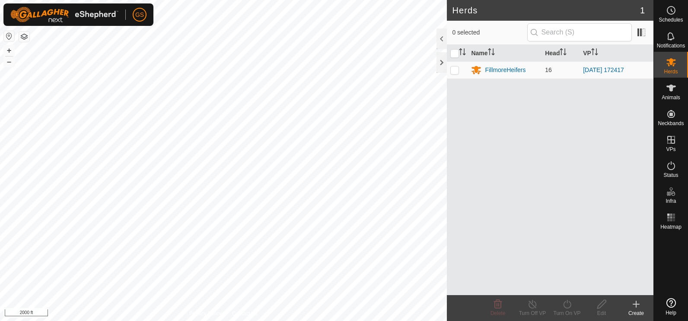  What do you see at coordinates (489, 32) in the screenshot?
I see `span: 0 selected` at bounding box center [489, 32].